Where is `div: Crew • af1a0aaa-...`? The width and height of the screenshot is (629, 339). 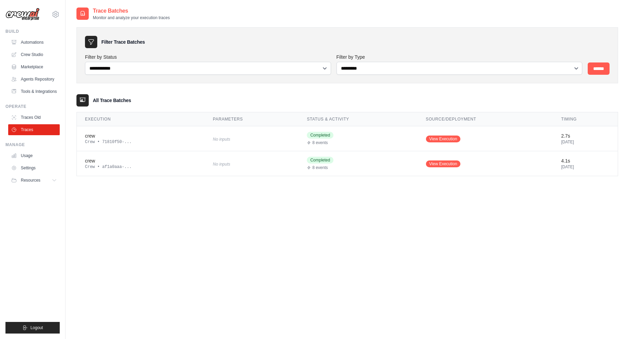
div: Crew • af1a0aaa-... is located at coordinates (141, 167).